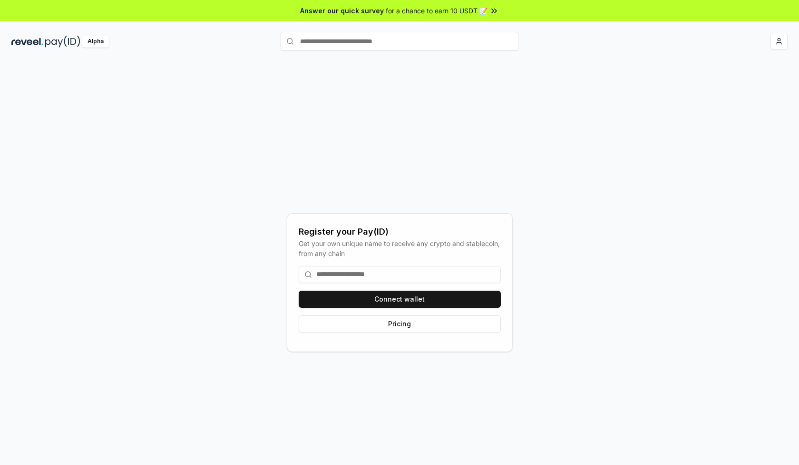 This screenshot has width=799, height=465. What do you see at coordinates (399, 324) in the screenshot?
I see `button: Pricing` at bounding box center [399, 324].